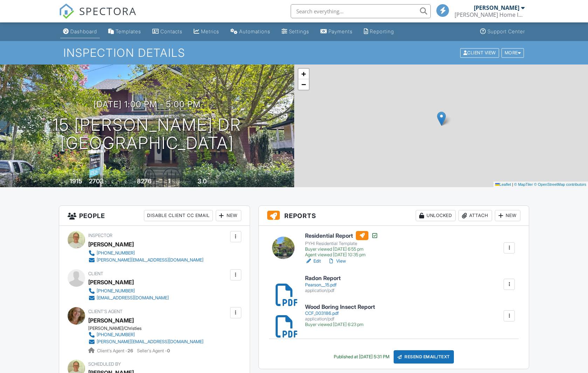 The width and height of the screenshot is (588, 373). What do you see at coordinates (115, 350) in the screenshot?
I see `span: Client's Agent -` at bounding box center [115, 350].